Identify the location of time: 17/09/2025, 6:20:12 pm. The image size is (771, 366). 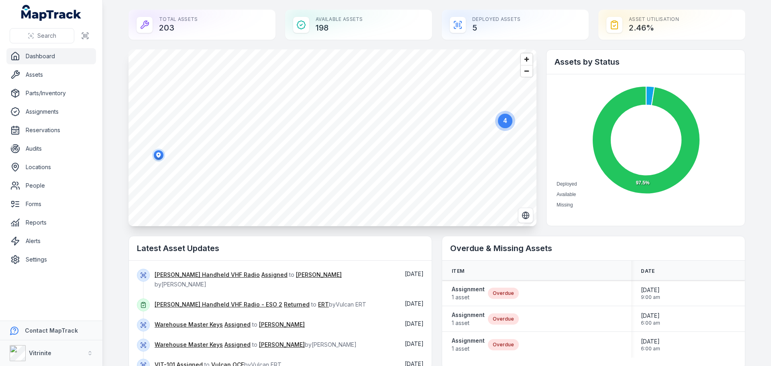
(414, 273).